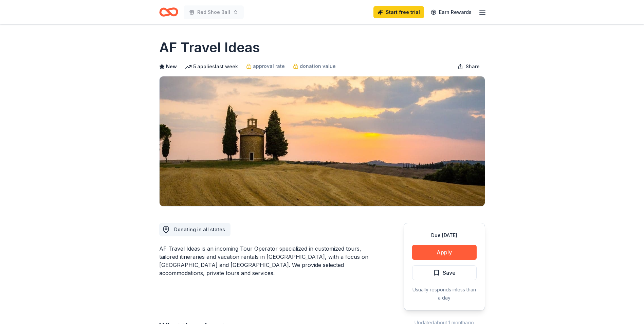 This screenshot has width=644, height=324. Describe the element at coordinates (265, 66) in the screenshot. I see `a: approval rate` at that location.